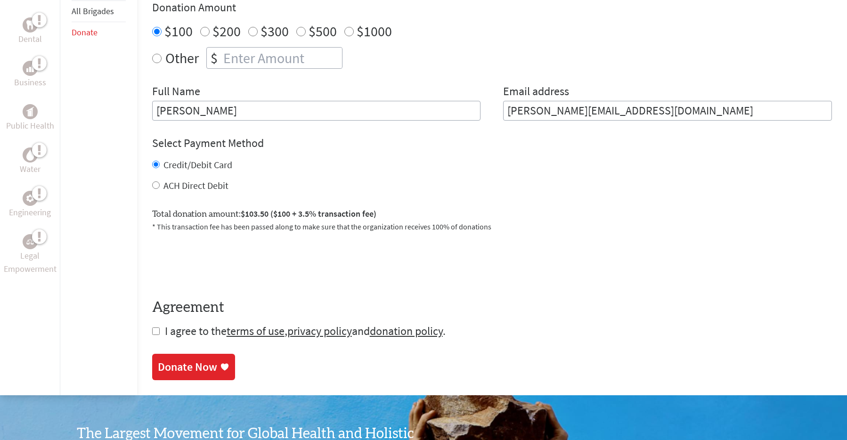 Image resolution: width=847 pixels, height=440 pixels. What do you see at coordinates (30, 82) in the screenshot?
I see `p: Business` at bounding box center [30, 82].